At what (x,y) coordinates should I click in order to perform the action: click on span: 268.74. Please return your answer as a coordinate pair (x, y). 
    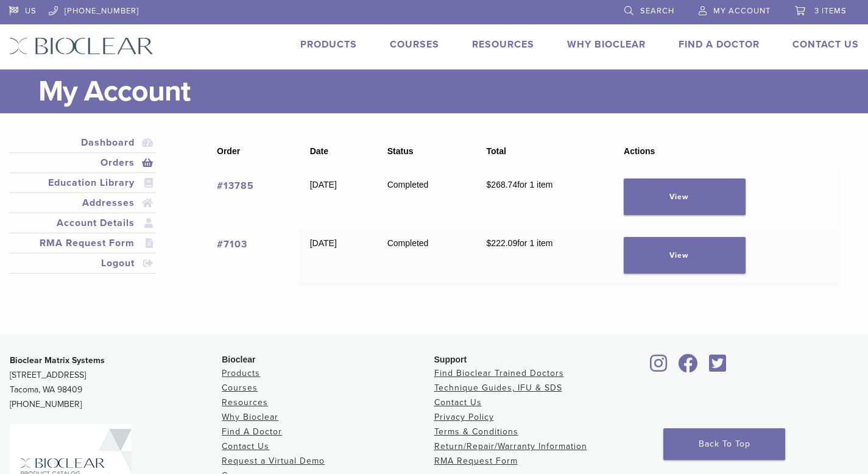
    Looking at the image, I should click on (502, 184).